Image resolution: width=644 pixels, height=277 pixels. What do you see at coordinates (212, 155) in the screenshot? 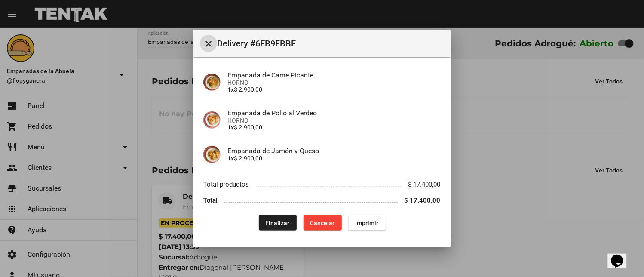
I see `img: 72c15bfb-ac41-4ae4-a4f2-82349035ab42.jpg` at bounding box center [212, 155].